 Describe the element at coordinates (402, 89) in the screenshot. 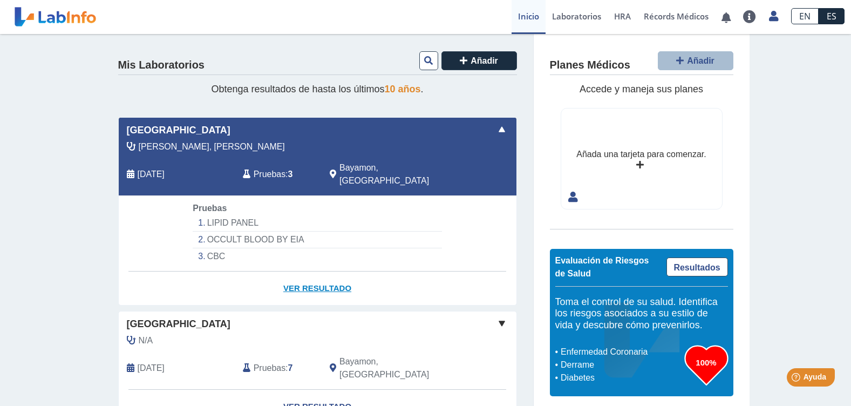

I see `span: 10 años` at that location.